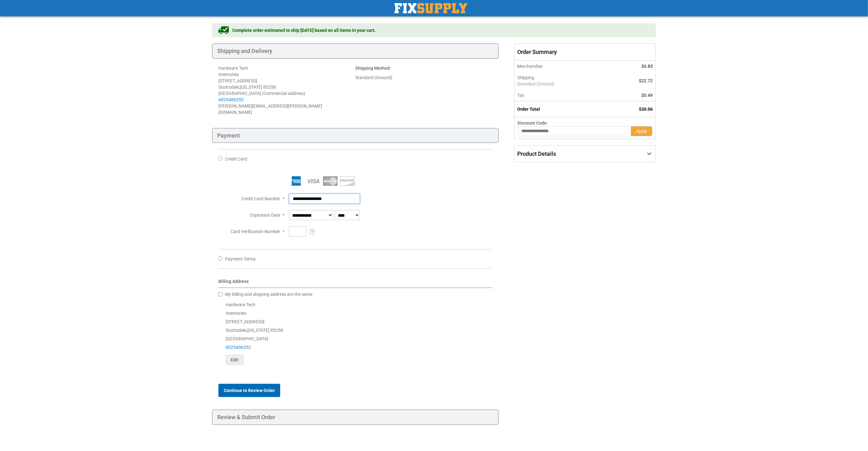 The image size is (868, 451). Describe the element at coordinates (240, 259) in the screenshot. I see `span: Payment Terms` at that location.